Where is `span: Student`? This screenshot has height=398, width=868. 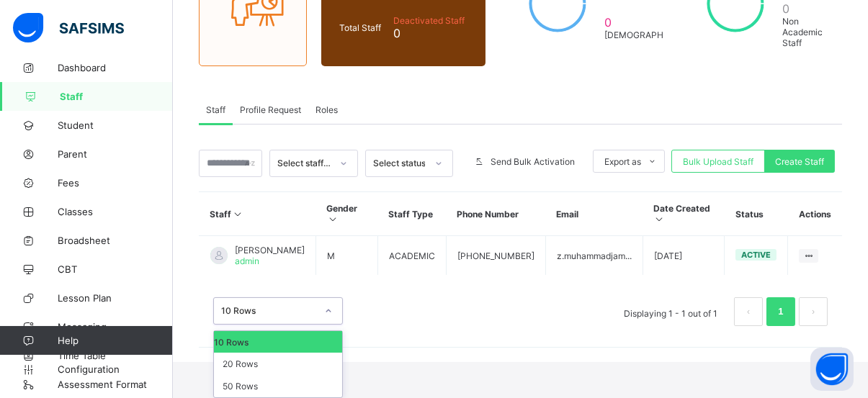 span: Student is located at coordinates (115, 126).